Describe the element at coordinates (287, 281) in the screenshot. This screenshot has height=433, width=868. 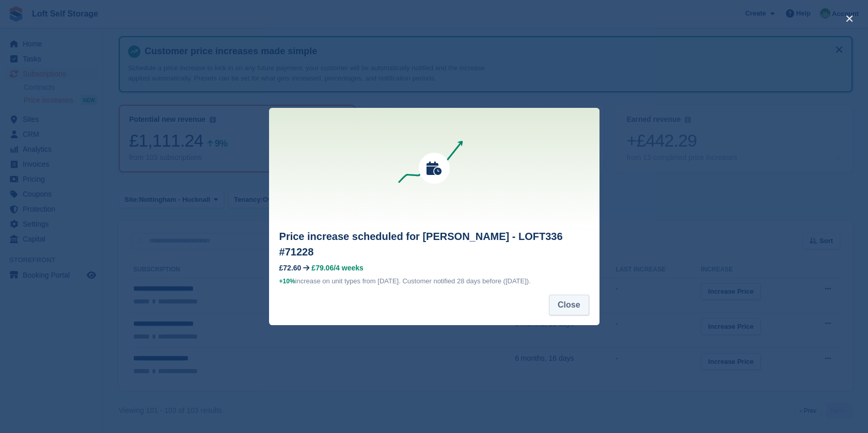
I see `div: +10%` at that location.